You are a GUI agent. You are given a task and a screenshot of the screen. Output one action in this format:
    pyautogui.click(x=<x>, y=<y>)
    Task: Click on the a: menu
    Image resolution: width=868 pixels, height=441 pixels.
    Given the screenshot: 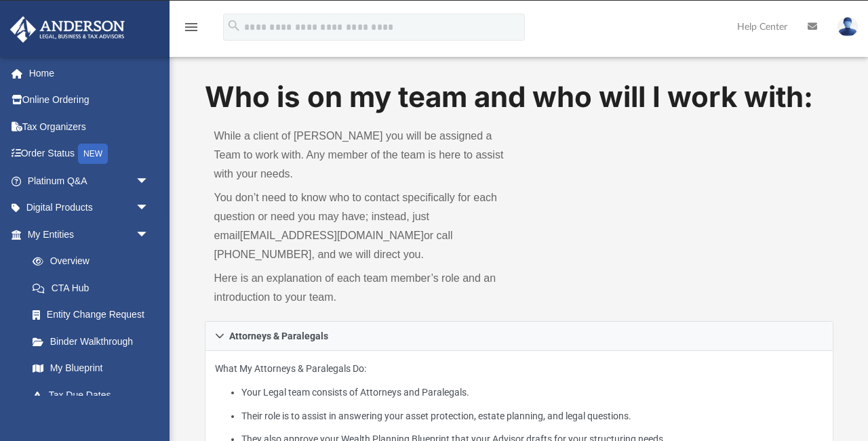 What is the action you would take?
    pyautogui.click(x=191, y=30)
    